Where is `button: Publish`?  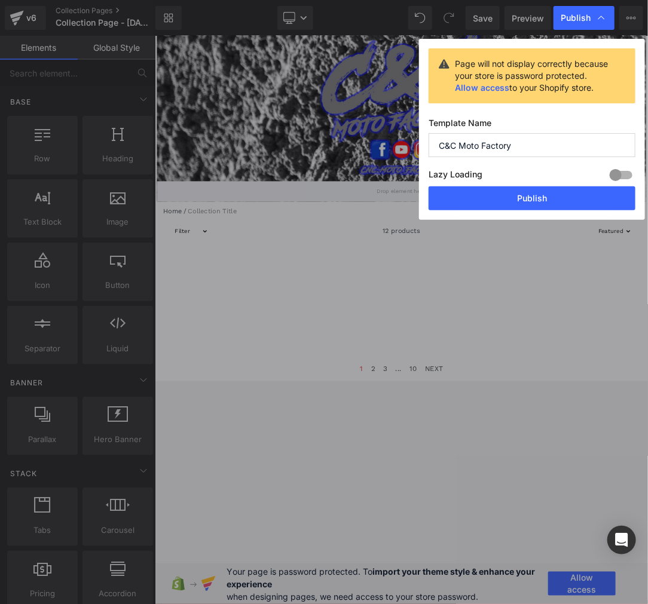 button: Publish is located at coordinates (532, 198).